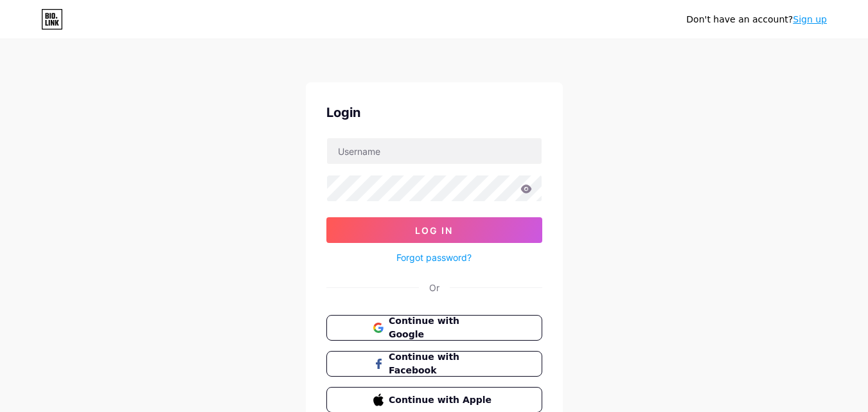  I want to click on div: Login, so click(434, 113).